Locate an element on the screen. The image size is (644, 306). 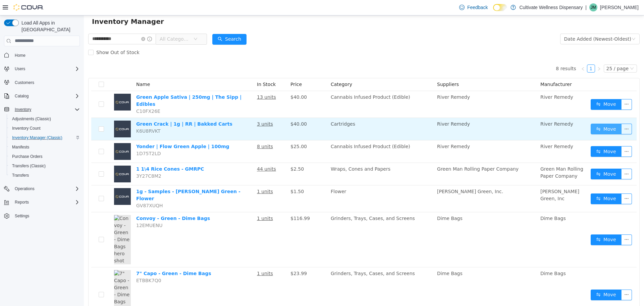
button: Transfers (Classic) is located at coordinates (44, 166).